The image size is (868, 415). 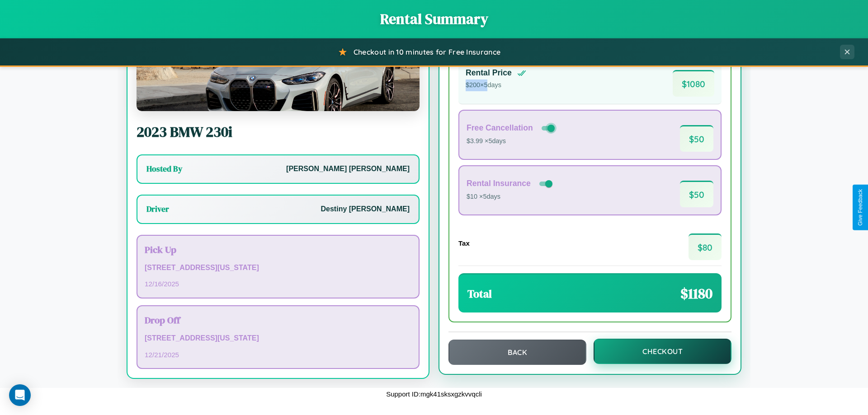 I want to click on h3: Drop Off, so click(x=278, y=320).